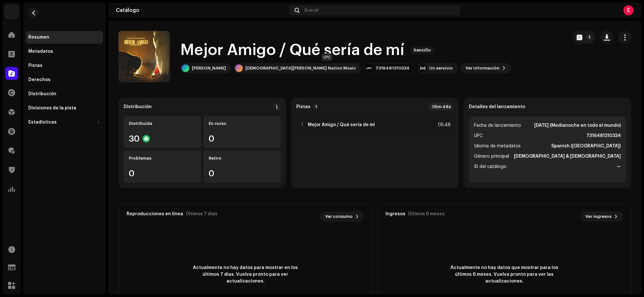 The height and width of the screenshot is (297, 644). What do you see at coordinates (64, 66) in the screenshot?
I see `re-m-nav-item: Pistas` at bounding box center [64, 66].